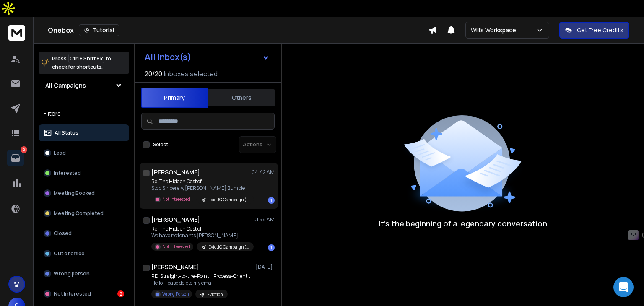 The height and width of the screenshot is (306, 644). Describe the element at coordinates (84, 294) in the screenshot. I see `button: Not Interested2` at that location.